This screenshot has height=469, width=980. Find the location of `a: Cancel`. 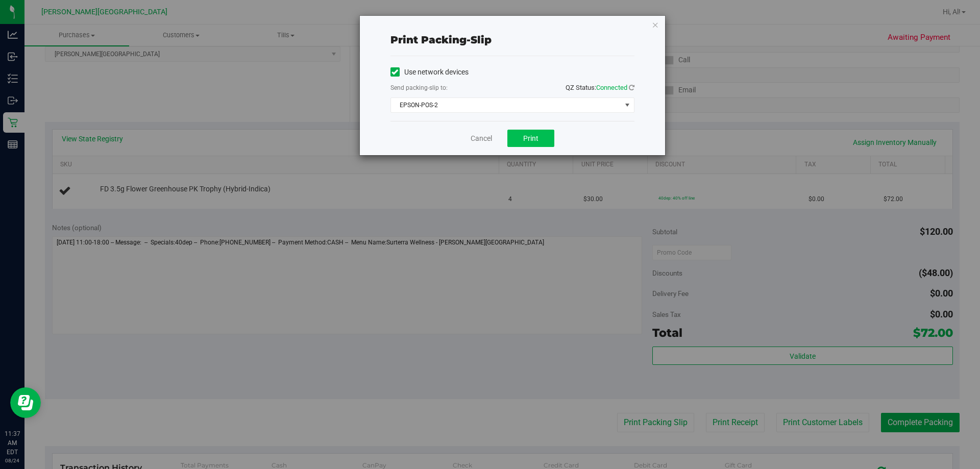

a: Cancel is located at coordinates (482, 138).